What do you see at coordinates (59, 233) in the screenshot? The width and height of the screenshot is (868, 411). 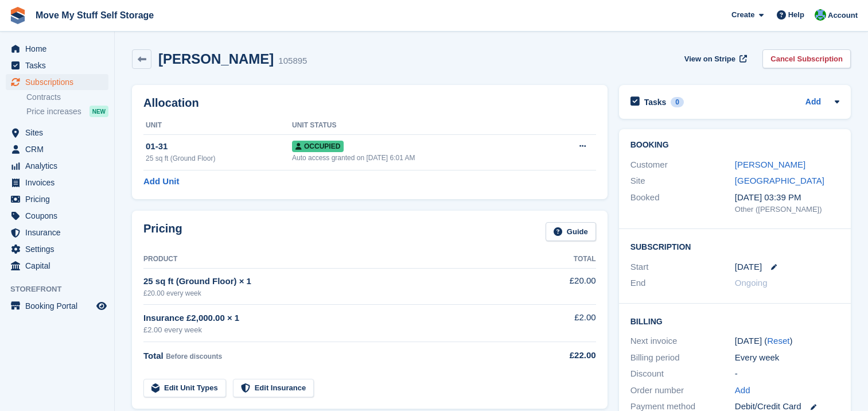 I see `span: Insurance` at bounding box center [59, 233].